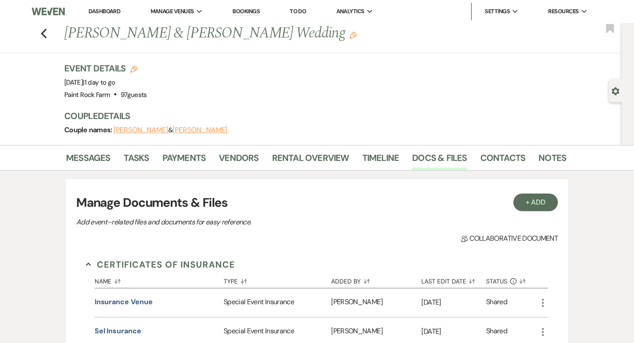  What do you see at coordinates (104, 11) in the screenshot?
I see `a: Dashboard` at bounding box center [104, 11].